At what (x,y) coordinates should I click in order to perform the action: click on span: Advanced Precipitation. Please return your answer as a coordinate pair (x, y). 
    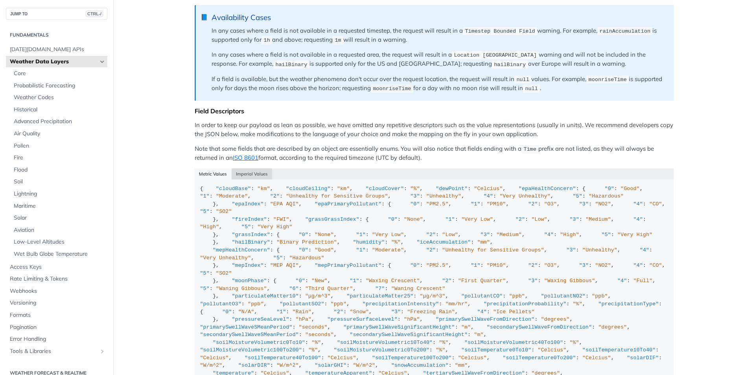
    Looking at the image, I should click on (59, 122).